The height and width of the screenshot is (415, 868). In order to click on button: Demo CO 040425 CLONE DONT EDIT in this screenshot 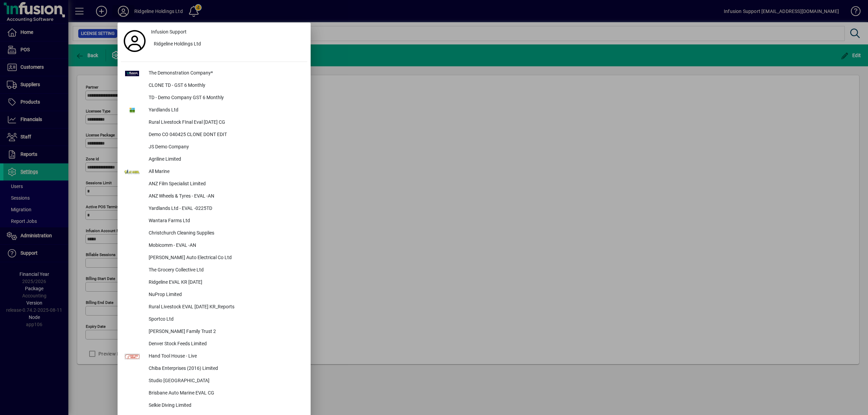, I will do `click(214, 135)`.